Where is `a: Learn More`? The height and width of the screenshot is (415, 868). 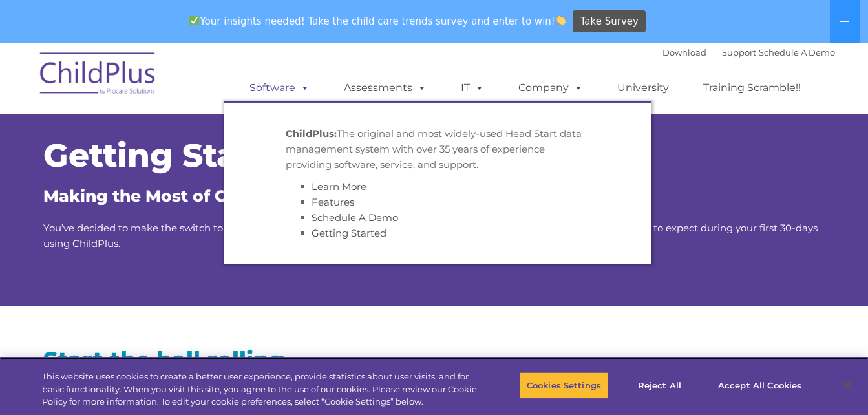
a: Learn More is located at coordinates (338, 186).